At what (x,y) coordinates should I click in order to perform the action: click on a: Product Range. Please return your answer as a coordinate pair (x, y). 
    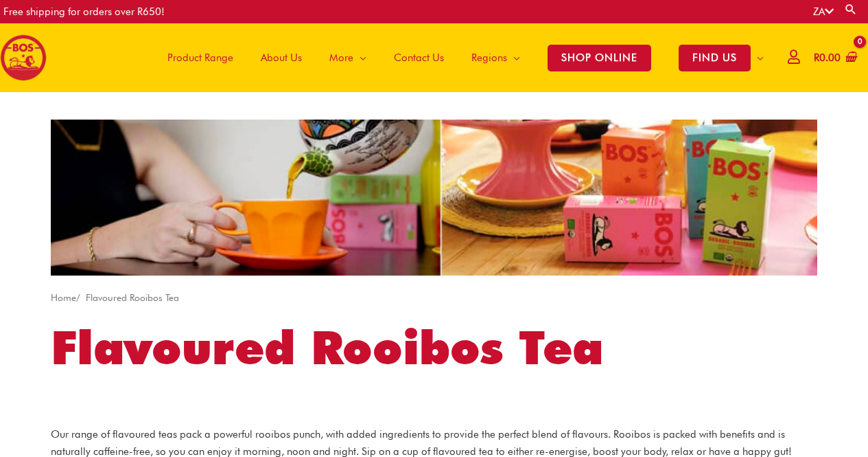
    Looking at the image, I should click on (200, 58).